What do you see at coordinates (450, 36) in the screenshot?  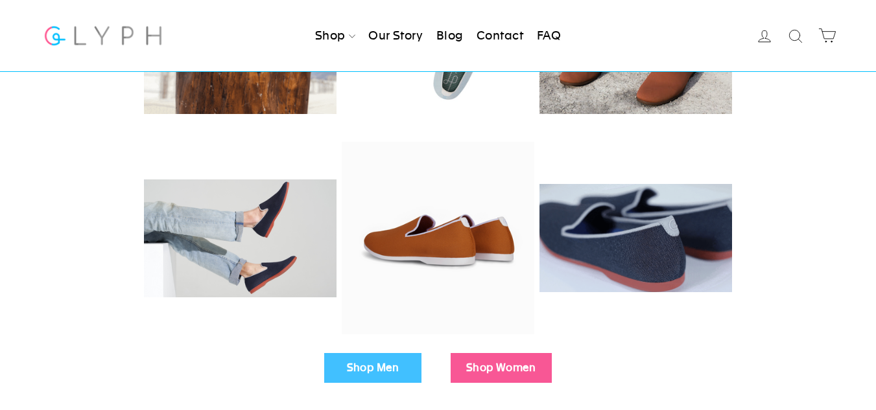 I see `a: Blog` at bounding box center [450, 36].